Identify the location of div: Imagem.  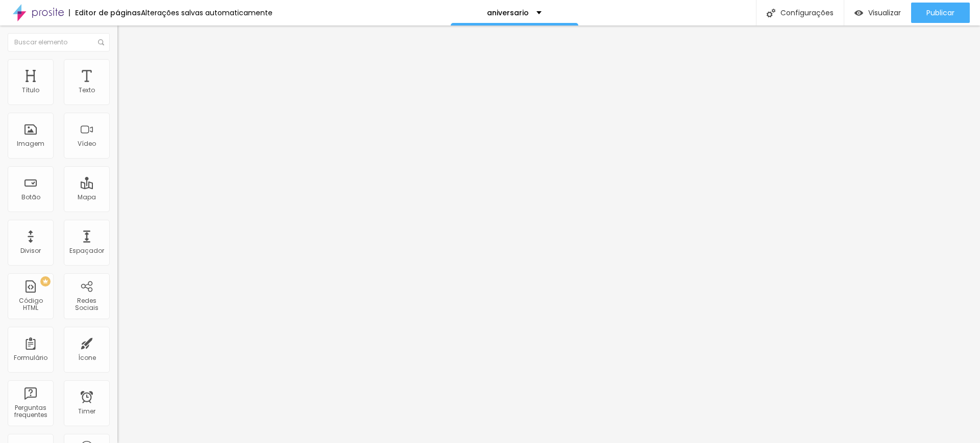
(31, 144).